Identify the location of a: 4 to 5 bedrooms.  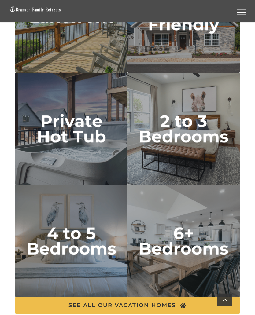
(71, 190).